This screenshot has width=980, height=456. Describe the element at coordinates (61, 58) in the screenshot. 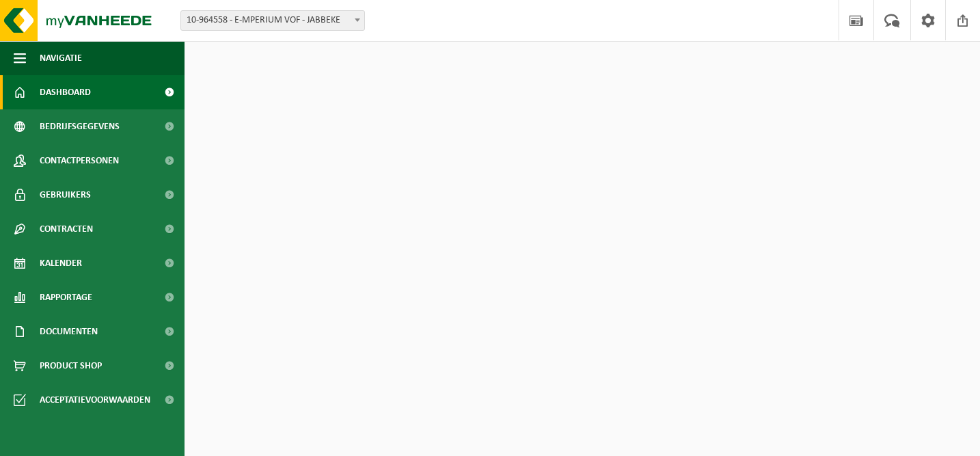

I see `span: Navigatie` at that location.